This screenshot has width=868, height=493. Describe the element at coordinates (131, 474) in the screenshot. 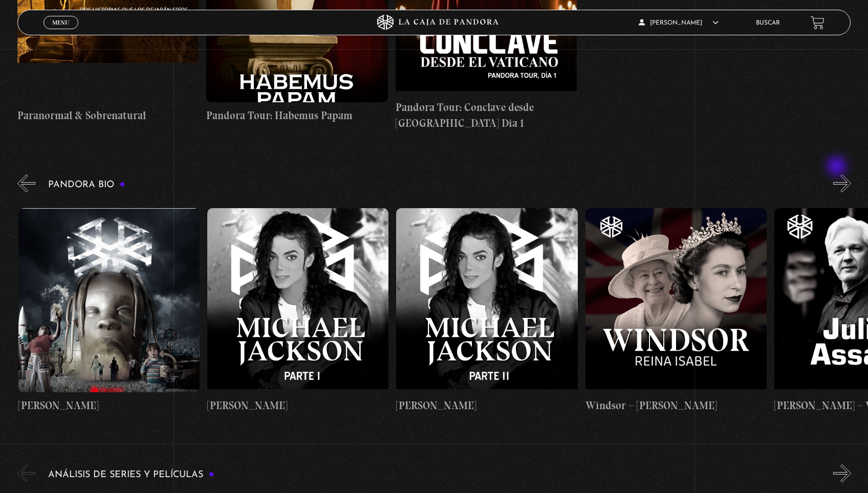

I see `h3: Análisis de series y películas` at that location.